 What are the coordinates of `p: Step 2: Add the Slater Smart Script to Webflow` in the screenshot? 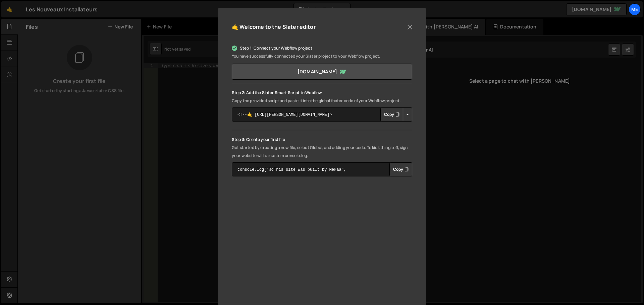 It's located at (322, 93).